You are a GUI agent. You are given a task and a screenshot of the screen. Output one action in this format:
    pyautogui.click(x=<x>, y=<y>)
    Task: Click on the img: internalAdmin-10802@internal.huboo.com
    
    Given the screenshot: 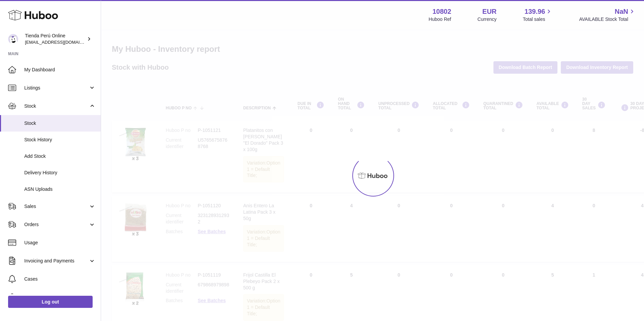 What is the action you would take?
    pyautogui.click(x=13, y=39)
    